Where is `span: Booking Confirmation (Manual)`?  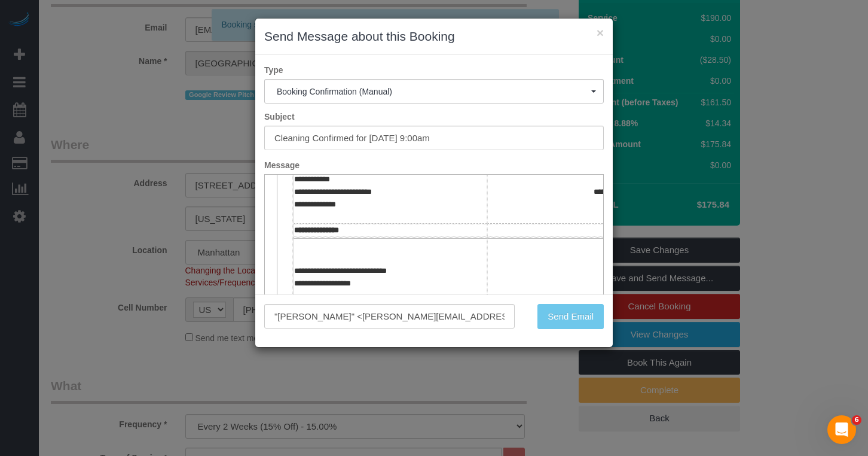
span: Booking Confirmation (Manual) is located at coordinates (434, 92).